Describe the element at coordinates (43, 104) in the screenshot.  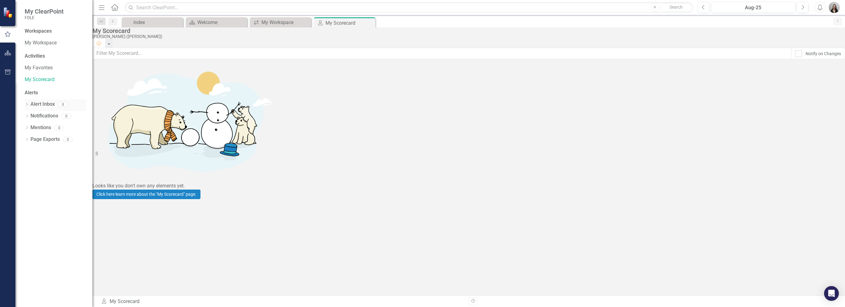
I see `a: Alert Inbox` at that location.